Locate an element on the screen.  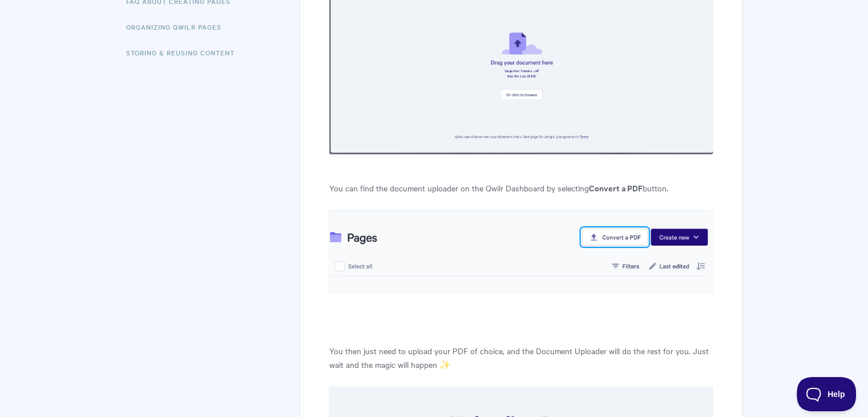
img: file-0QZn9UEQdp.png is located at coordinates (520, 251).